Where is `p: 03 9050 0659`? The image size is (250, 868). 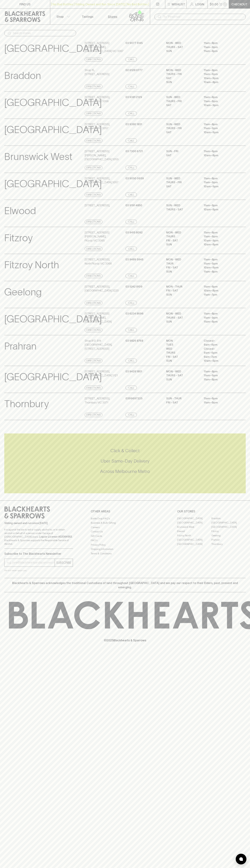
p: 03 9050 0659 is located at coordinates (135, 179).